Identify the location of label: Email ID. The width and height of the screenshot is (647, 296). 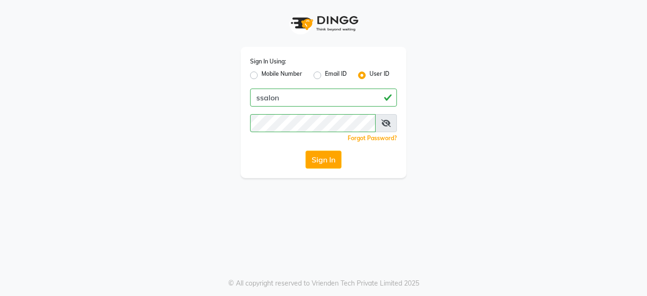
(336, 75).